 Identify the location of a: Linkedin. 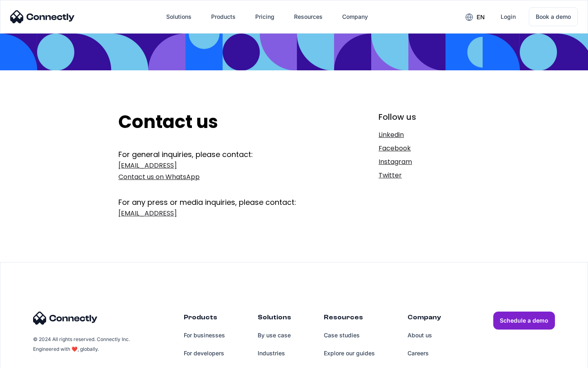
(424, 135).